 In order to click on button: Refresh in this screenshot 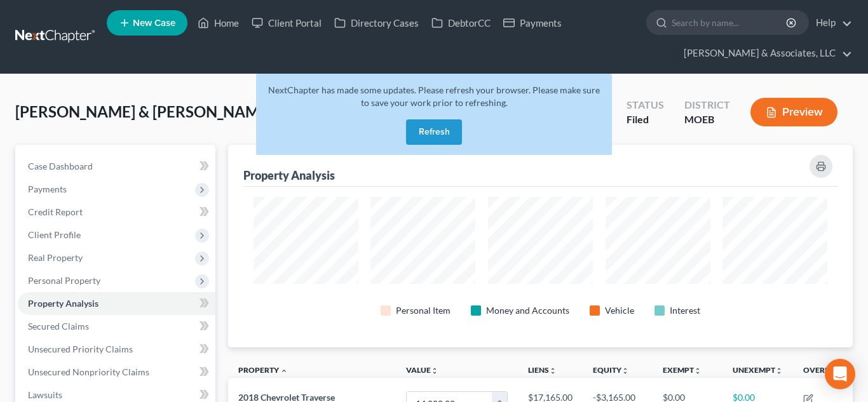, I will do `click(434, 132)`.